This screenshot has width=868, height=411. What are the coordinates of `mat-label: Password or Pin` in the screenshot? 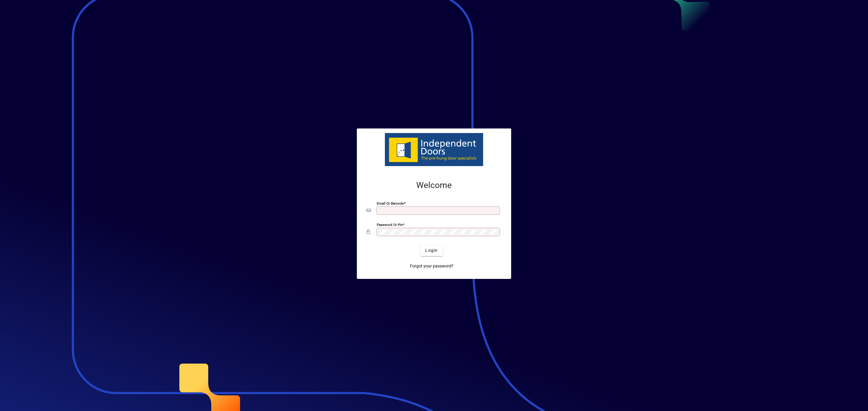 It's located at (390, 225).